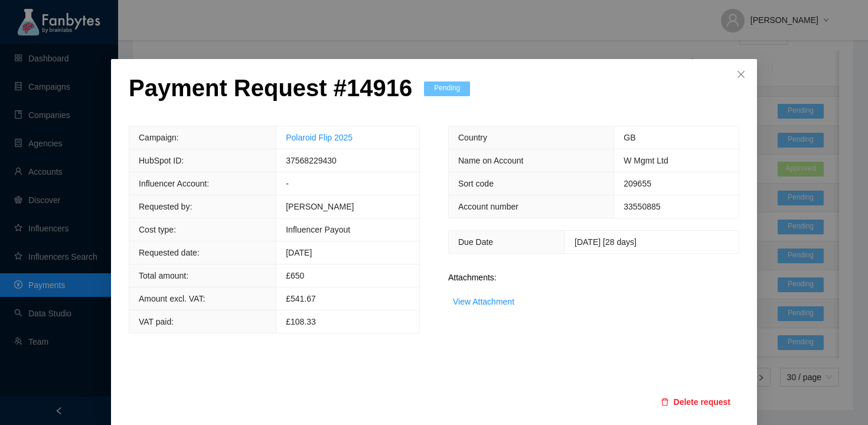  What do you see at coordinates (165, 207) in the screenshot?
I see `span: Requested by:` at bounding box center [165, 207].